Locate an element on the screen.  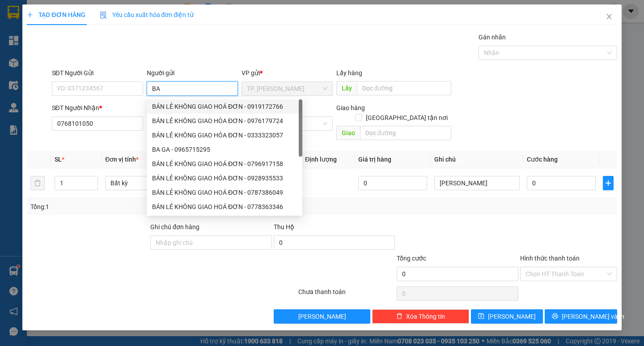
span: Tổng cước is located at coordinates (412, 258).